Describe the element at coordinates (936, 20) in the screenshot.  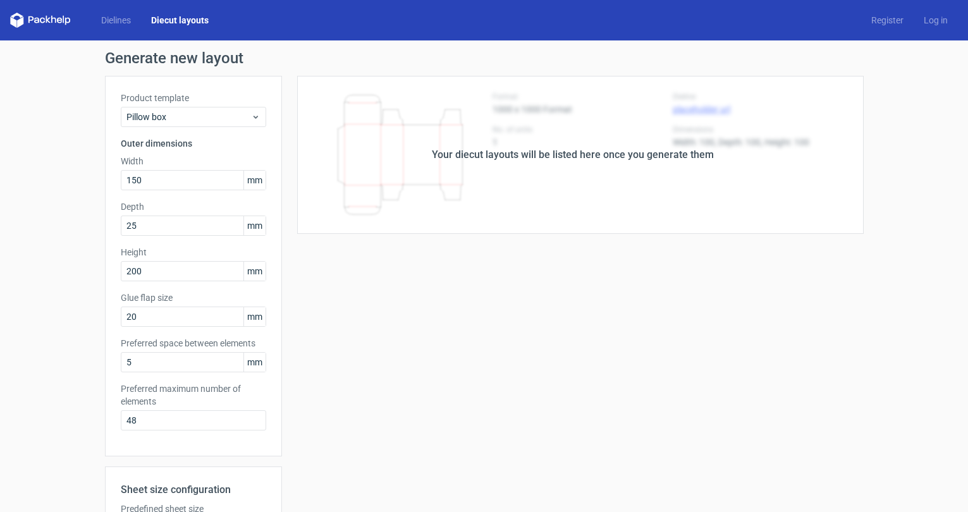
I see `a: Log in` at that location.